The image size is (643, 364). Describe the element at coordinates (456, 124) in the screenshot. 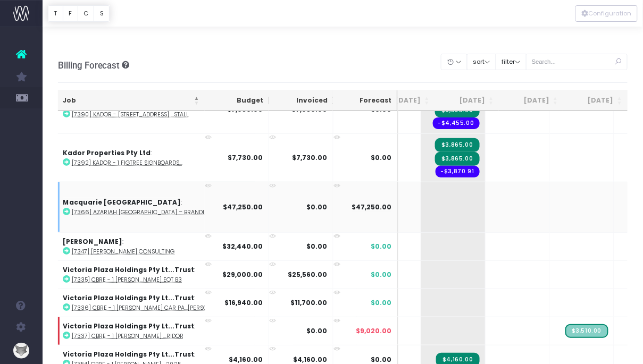

I see `span: Streamtime order: 808 – Spike Design Australia Pty Ltd` at that location.